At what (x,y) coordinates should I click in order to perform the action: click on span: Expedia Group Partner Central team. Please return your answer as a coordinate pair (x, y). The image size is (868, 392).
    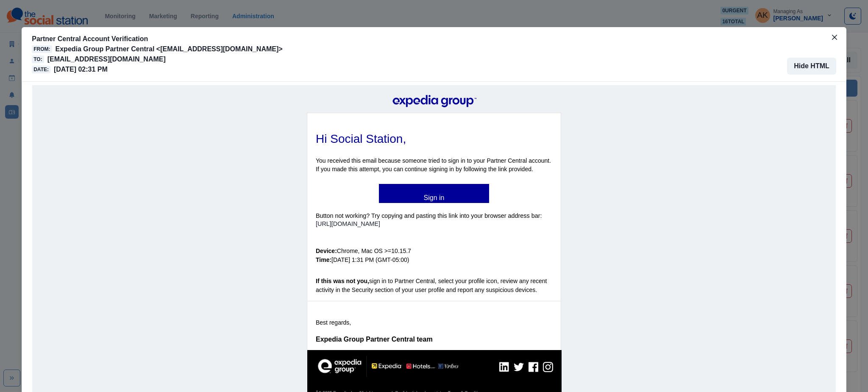
    Looking at the image, I should click on (374, 339).